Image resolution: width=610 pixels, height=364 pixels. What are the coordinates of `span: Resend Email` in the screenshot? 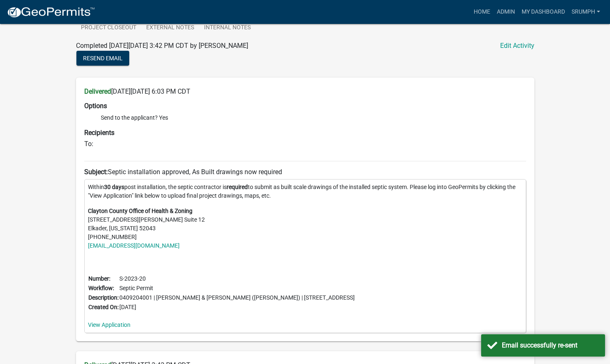 It's located at (103, 59).